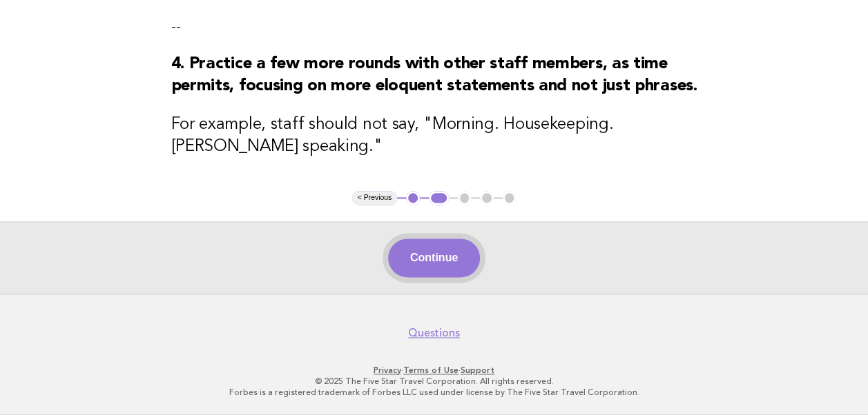  What do you see at coordinates (434, 75) in the screenshot?
I see `strong: 4. Practice a few more rounds with other staff members, as time permits, focusing on more eloquen...` at bounding box center [434, 75].